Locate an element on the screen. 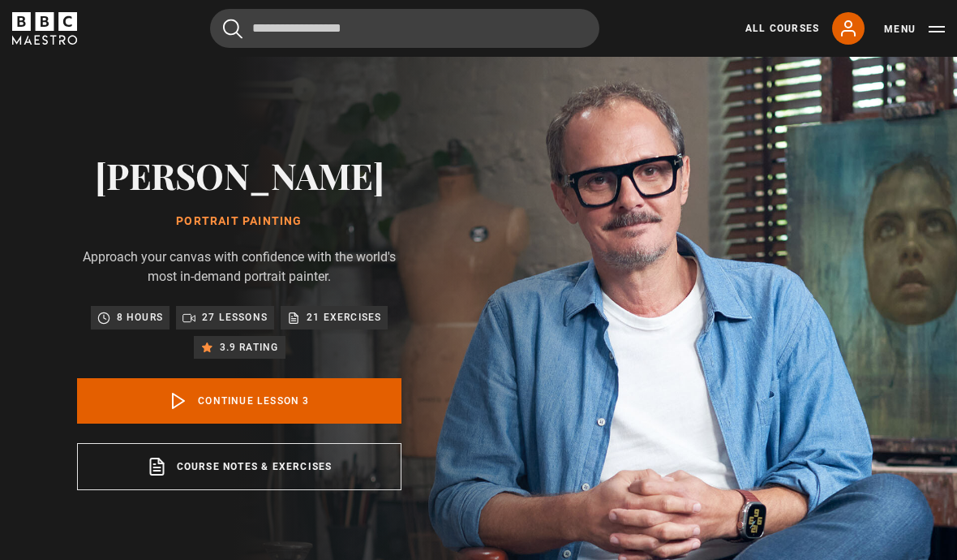 This screenshot has height=560, width=957. p: 3.9 rating is located at coordinates (249, 347).